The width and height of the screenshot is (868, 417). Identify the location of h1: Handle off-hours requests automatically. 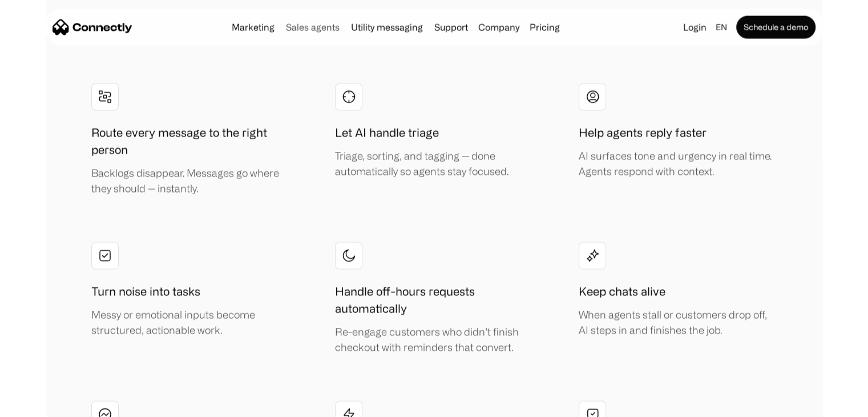
(434, 300).